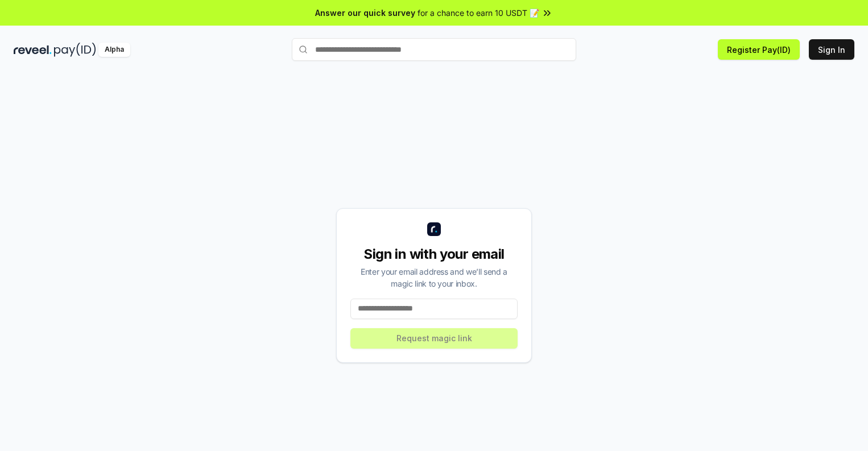  Describe the element at coordinates (758, 50) in the screenshot. I see `button: Register Pay(ID)` at that location.